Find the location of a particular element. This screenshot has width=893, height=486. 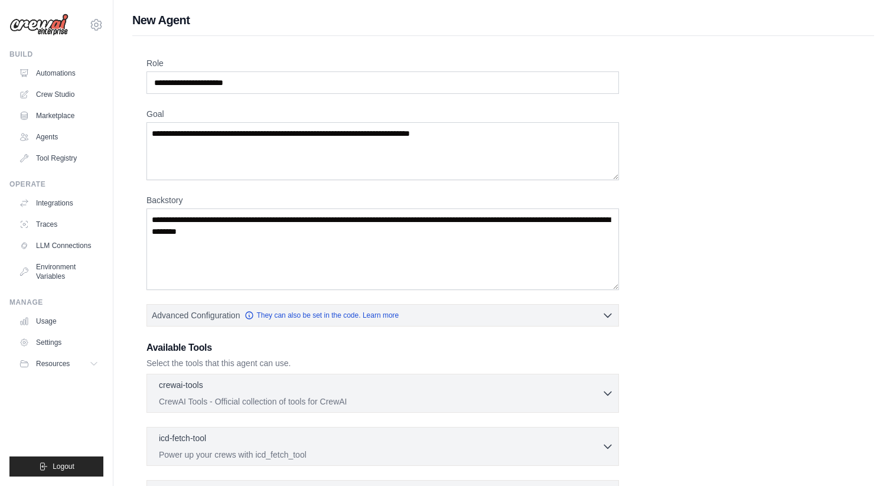

span: Advanced Configuration is located at coordinates (195, 315).